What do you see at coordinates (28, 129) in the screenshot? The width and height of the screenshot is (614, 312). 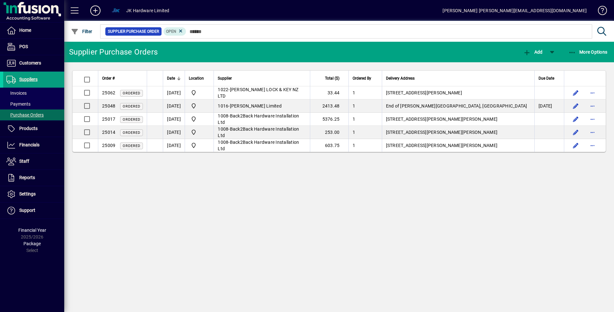 I see `span: Products` at bounding box center [28, 129].